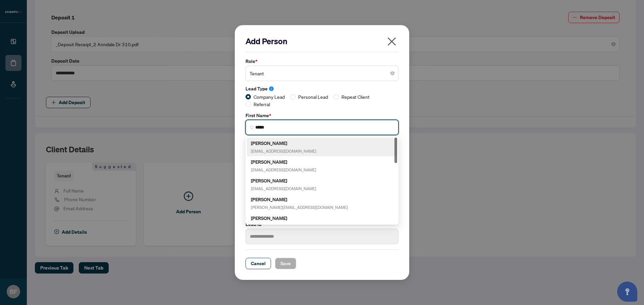 The height and width of the screenshot is (305, 644). Describe the element at coordinates (322, 41) in the screenshot. I see `h2: Add Person` at that location.